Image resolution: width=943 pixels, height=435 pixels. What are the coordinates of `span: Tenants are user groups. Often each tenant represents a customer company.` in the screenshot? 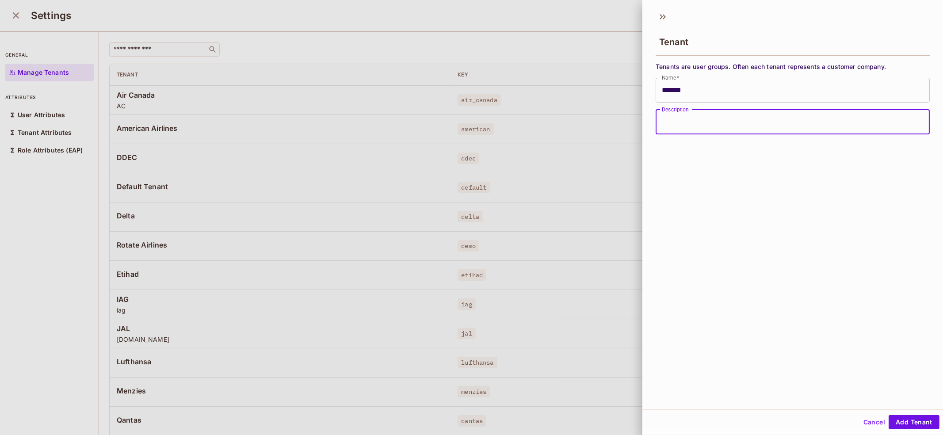 It's located at (793, 66).